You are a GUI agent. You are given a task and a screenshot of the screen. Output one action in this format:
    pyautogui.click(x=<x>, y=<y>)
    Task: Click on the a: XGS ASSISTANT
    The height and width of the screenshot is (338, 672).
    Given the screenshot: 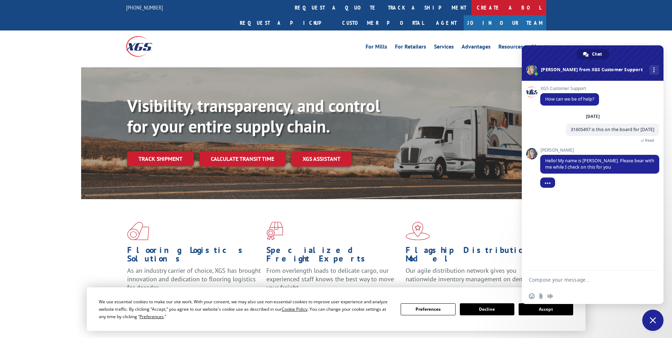 What is the action you would take?
    pyautogui.click(x=321, y=159)
    